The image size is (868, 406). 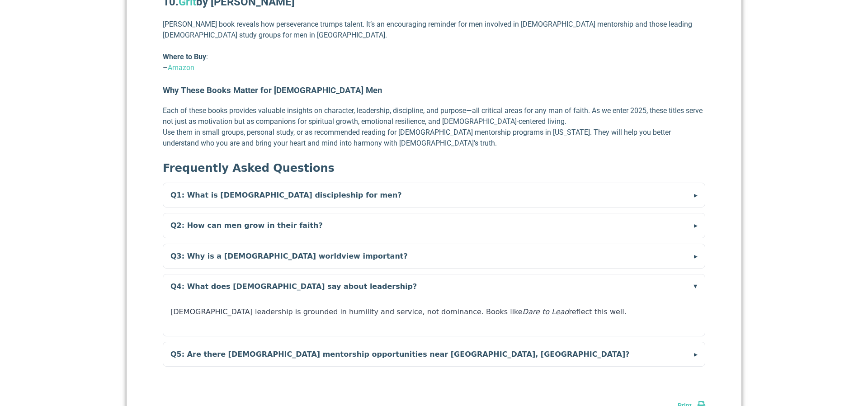 I want to click on p: Each of these books provides valuable insights on character, leadership, discipline, and purpose—..., so click(x=434, y=127).